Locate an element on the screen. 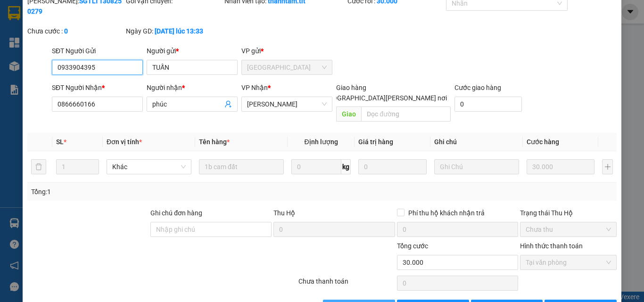 The height and width of the screenshot is (302, 644). input: Ghi Chú is located at coordinates (476, 167).